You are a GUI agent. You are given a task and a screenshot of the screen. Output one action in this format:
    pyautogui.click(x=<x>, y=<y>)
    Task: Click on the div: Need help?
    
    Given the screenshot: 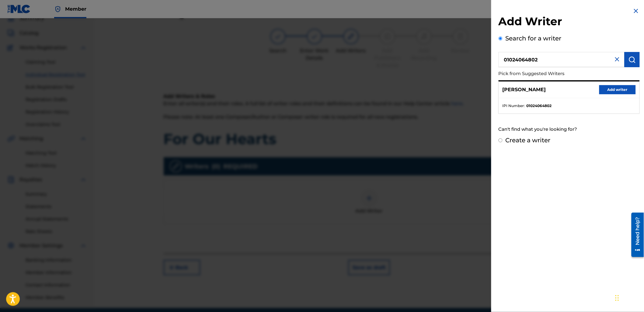 What is the action you would take?
    pyautogui.click(x=10, y=21)
    